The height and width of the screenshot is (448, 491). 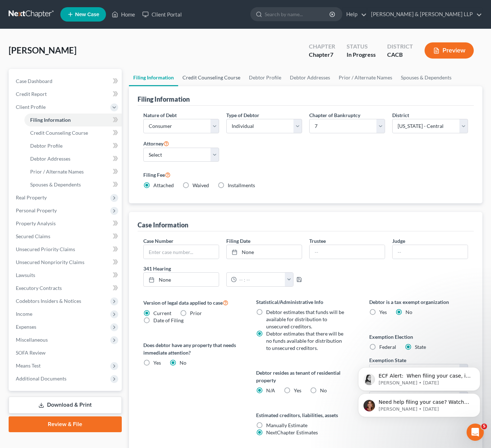 What do you see at coordinates (238, 241) in the screenshot?
I see `label: Filing Date` at bounding box center [238, 241].